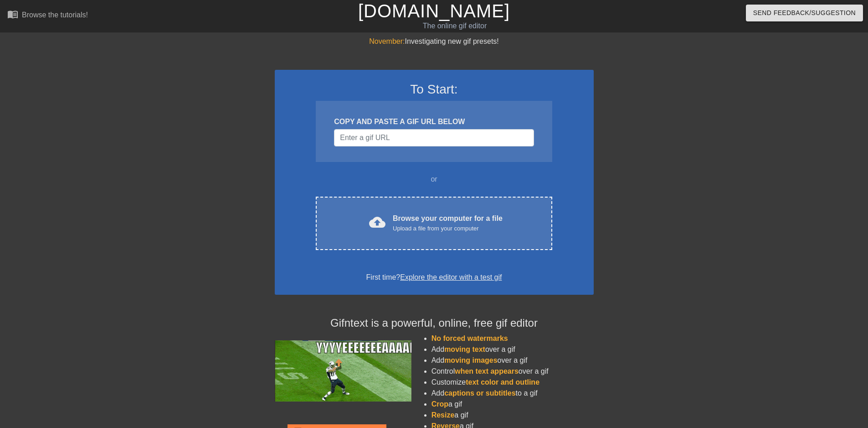 The image size is (868, 428). I want to click on span: Send Feedback/Suggestion, so click(805, 13).